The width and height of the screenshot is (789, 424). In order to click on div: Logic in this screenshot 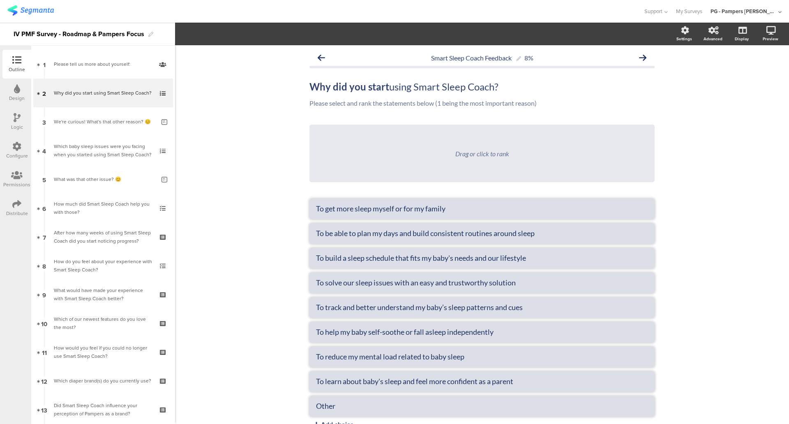, I will do `click(17, 127)`.